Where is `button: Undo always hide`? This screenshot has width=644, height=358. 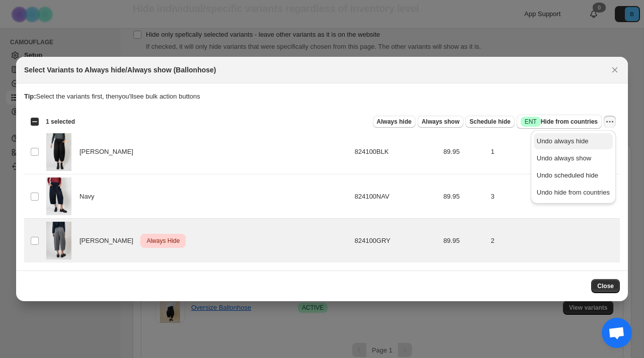
button: Undo always hide is located at coordinates (573, 141).